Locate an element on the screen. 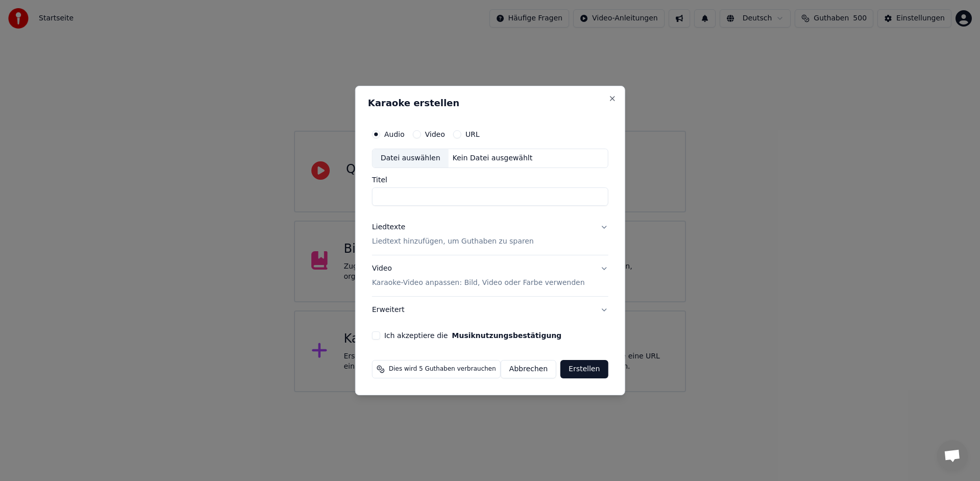  button: VideoKaraoke-Video anpassen: Bild, Video oder Farbe verwenden is located at coordinates (490, 276).